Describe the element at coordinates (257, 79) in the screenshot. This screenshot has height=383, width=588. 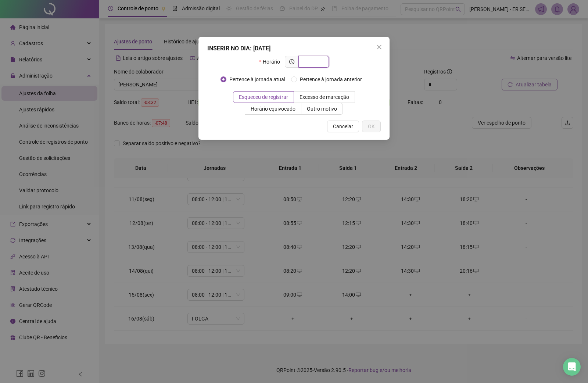
I see `span: Pertence à jornada atual` at that location.